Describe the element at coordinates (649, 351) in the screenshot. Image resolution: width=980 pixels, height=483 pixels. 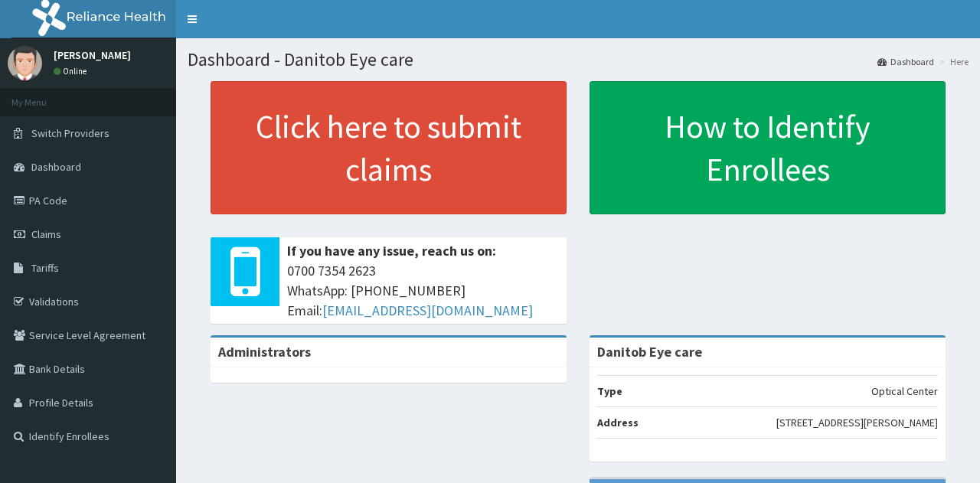
I see `strong: Danitob Eye care` at that location.